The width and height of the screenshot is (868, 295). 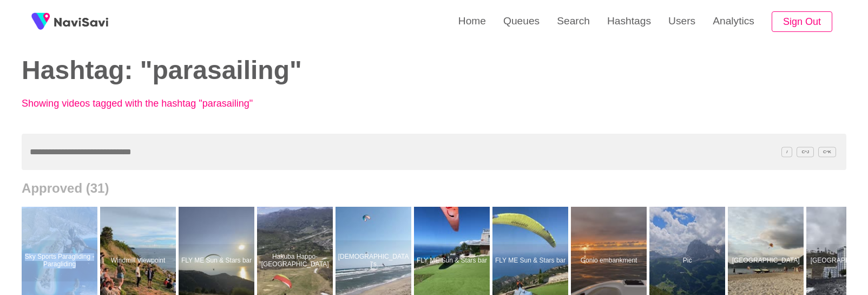 What do you see at coordinates (805, 152) in the screenshot?
I see `span: C^J` at bounding box center [805, 152].